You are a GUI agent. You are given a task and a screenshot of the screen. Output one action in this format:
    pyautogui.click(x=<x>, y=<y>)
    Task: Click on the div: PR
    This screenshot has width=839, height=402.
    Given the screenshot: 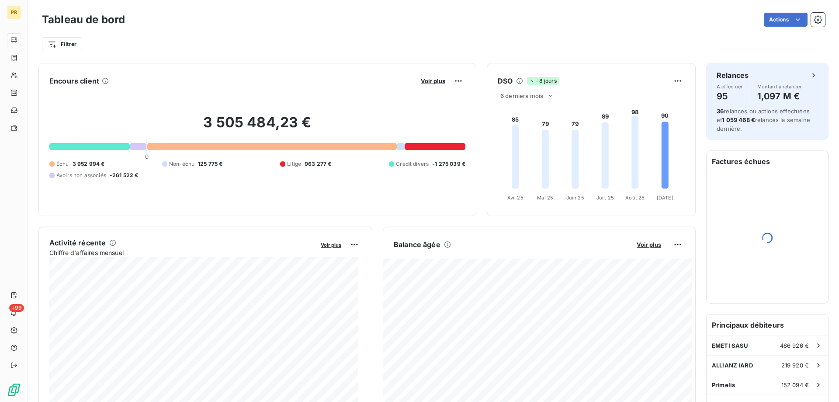 What is the action you would take?
    pyautogui.click(x=14, y=12)
    